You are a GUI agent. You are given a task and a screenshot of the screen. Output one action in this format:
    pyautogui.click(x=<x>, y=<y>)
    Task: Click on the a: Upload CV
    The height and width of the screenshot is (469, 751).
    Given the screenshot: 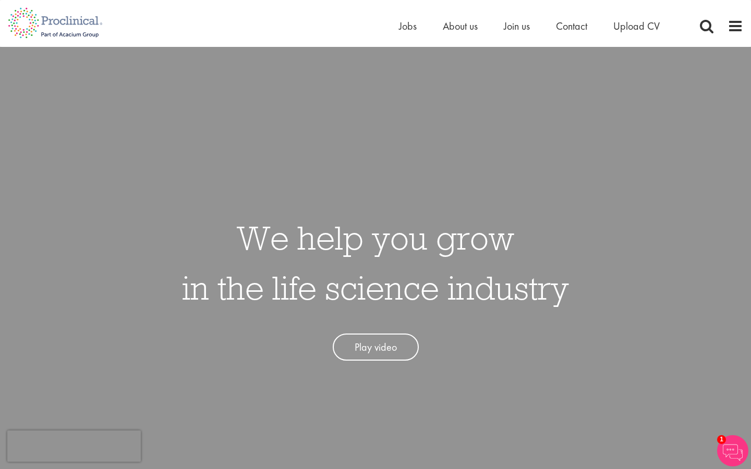 What is the action you would take?
    pyautogui.click(x=636, y=26)
    